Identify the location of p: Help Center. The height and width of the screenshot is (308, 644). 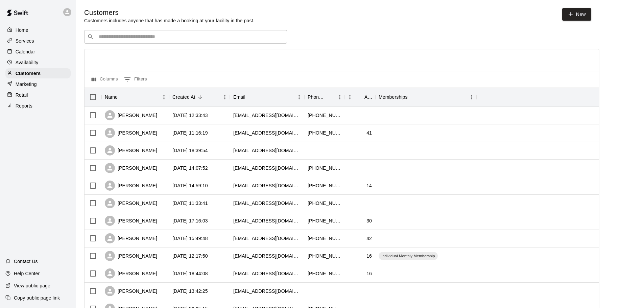
(27, 274).